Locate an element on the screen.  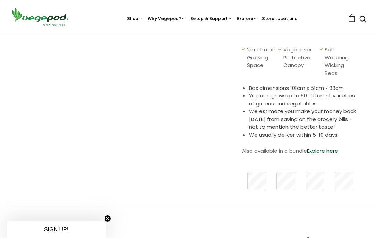
button: Close teaser is located at coordinates (108, 219).